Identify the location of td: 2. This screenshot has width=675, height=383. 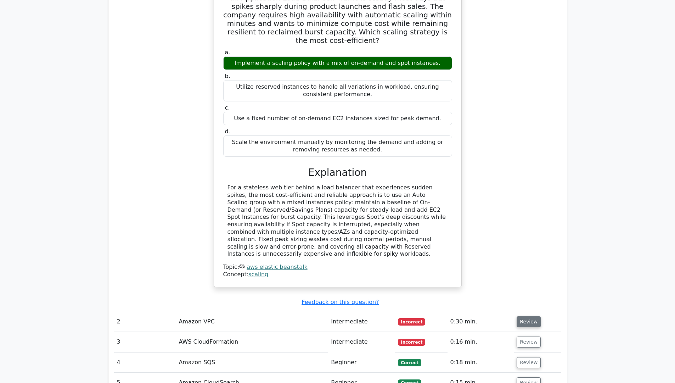
(145, 321).